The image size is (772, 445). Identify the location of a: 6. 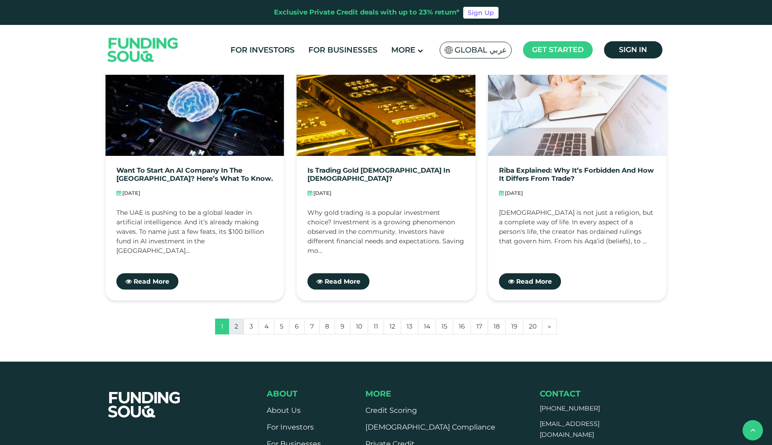
(297, 326).